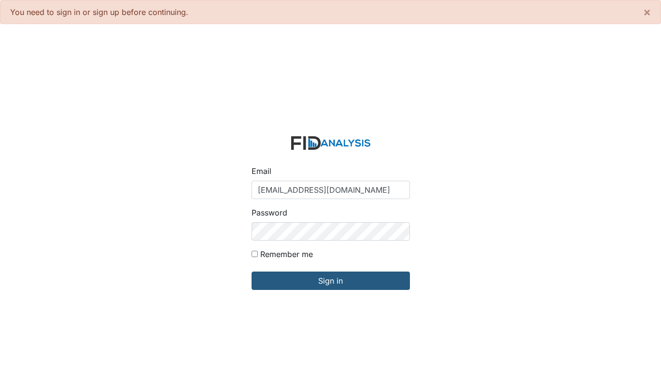 The height and width of the screenshot is (374, 661). I want to click on label: Remember me, so click(286, 254).